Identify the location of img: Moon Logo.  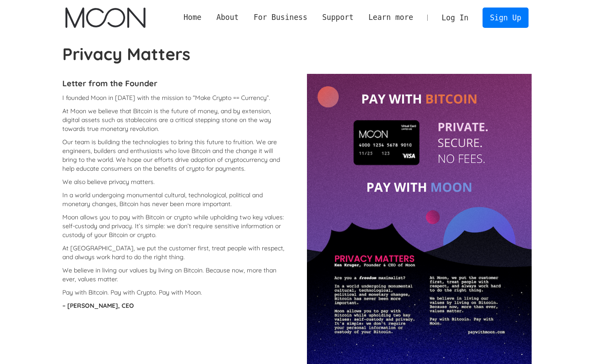
(105, 17).